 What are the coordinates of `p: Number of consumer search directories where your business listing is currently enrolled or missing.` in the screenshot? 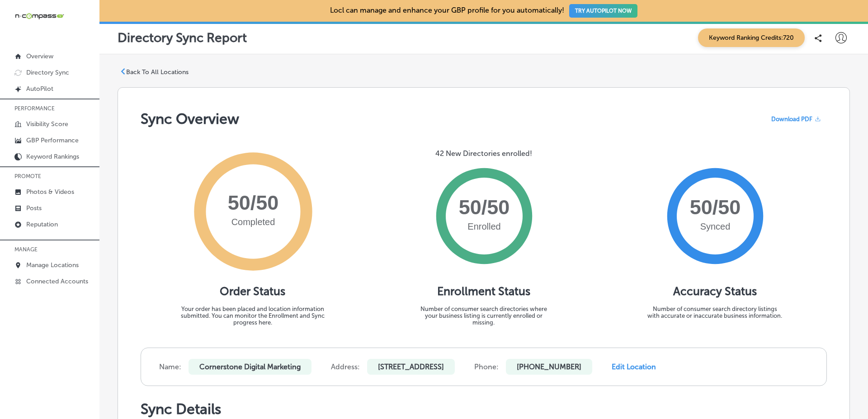 It's located at (484, 315).